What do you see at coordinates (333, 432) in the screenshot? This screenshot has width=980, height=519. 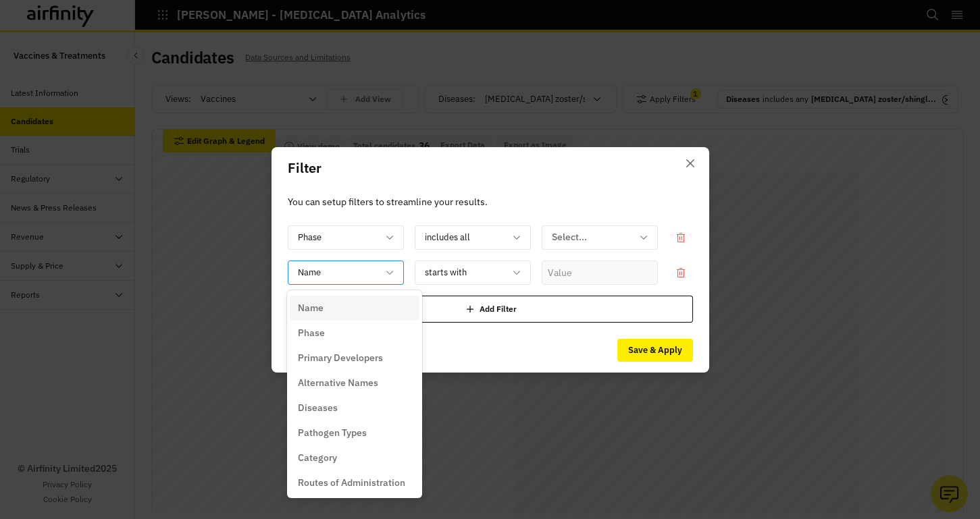 I see `p: Pathogen Types` at bounding box center [333, 432].